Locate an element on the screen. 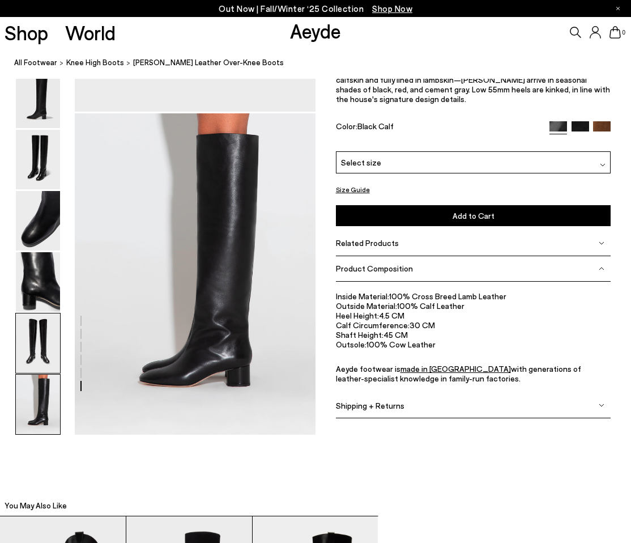 This screenshot has height=543, width=631. a: Shop is located at coordinates (26, 32).